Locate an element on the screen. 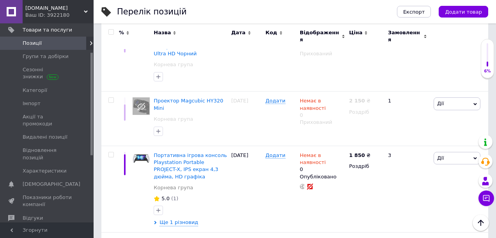 This screenshot has width=496, height=238. span: Замовлення is located at coordinates (405, 36).